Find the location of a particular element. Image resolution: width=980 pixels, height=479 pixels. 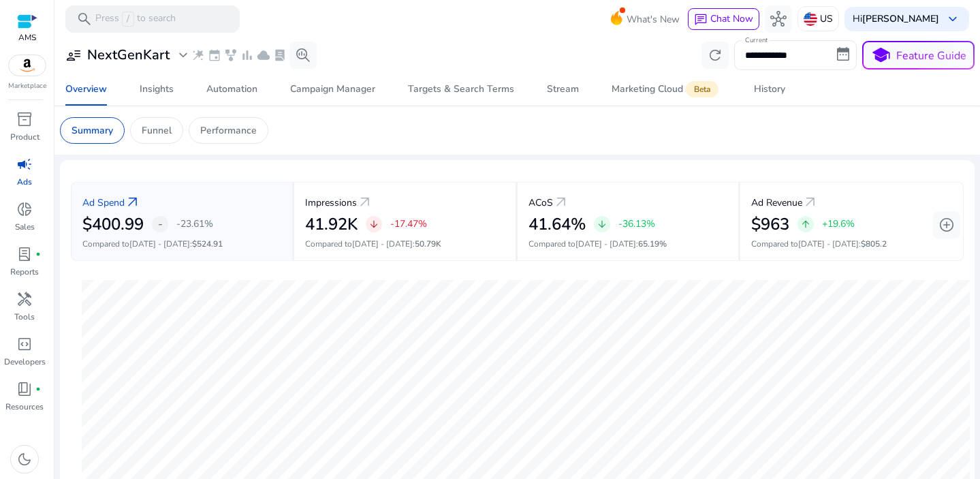

div: Marketing Cloud is located at coordinates (667, 90).